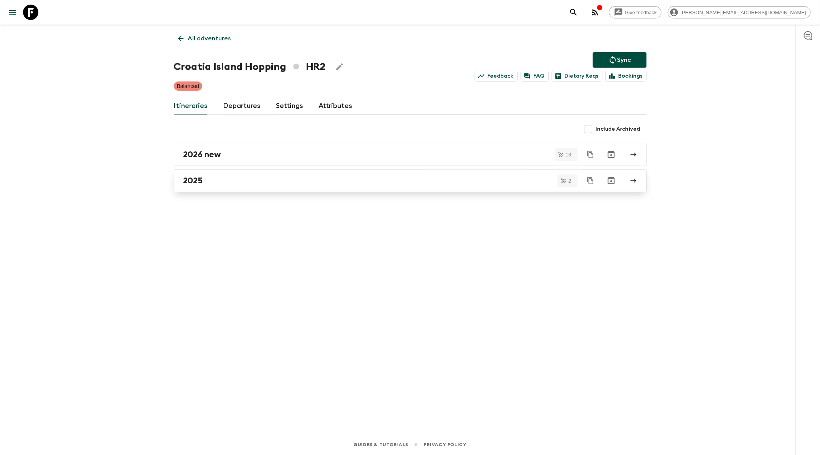 This screenshot has height=455, width=820. What do you see at coordinates (188, 86) in the screenshot?
I see `p: Balanced` at bounding box center [188, 86].